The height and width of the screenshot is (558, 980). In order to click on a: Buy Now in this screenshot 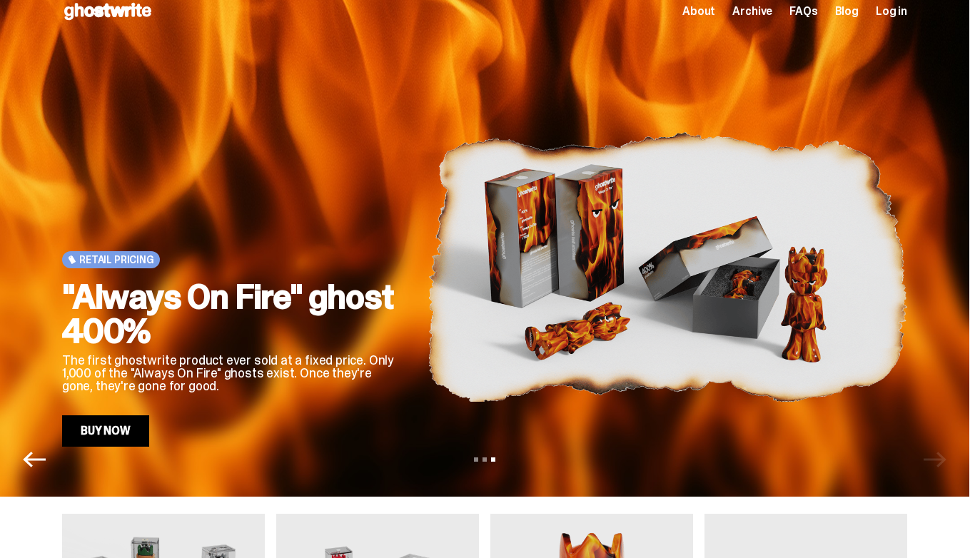, I will do `click(106, 431)`.